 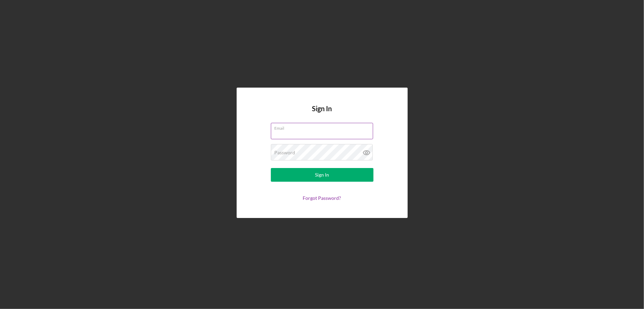 What do you see at coordinates (322, 175) in the screenshot?
I see `div: Sign In` at bounding box center [322, 175].